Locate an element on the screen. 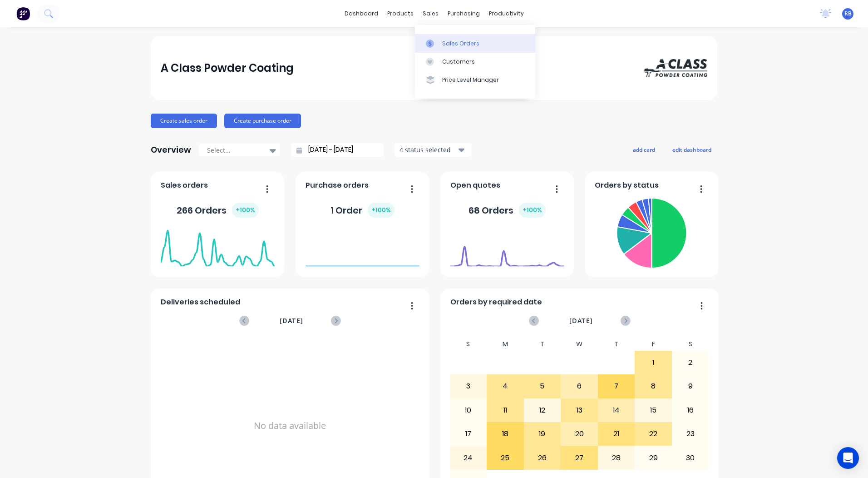 The image size is (868, 478). div: 12 is located at coordinates (543, 411).